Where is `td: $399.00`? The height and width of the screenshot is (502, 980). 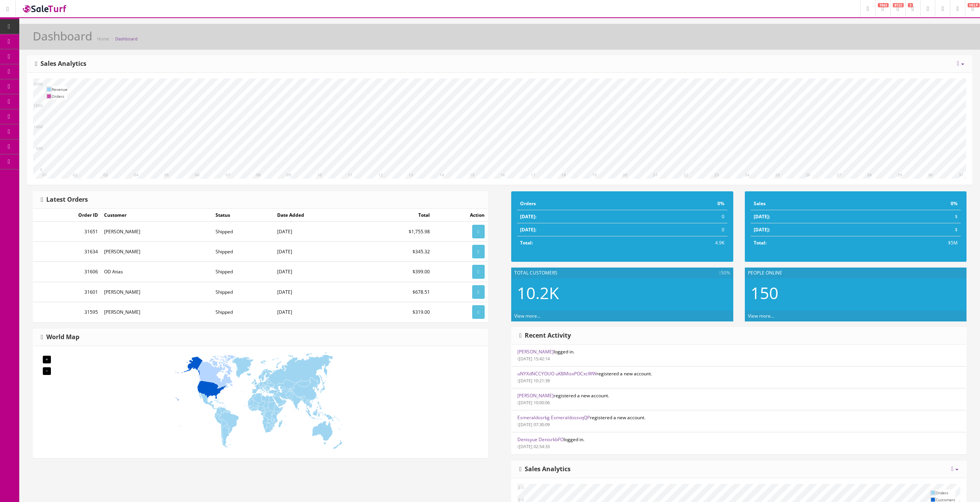 td: $399.00 is located at coordinates (397, 272).